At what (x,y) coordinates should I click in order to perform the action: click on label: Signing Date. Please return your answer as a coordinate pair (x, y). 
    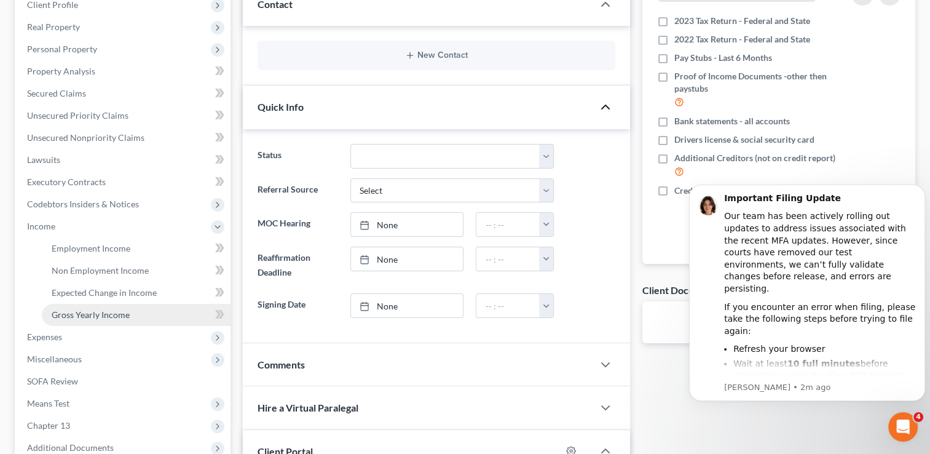
    Looking at the image, I should click on (298, 305).